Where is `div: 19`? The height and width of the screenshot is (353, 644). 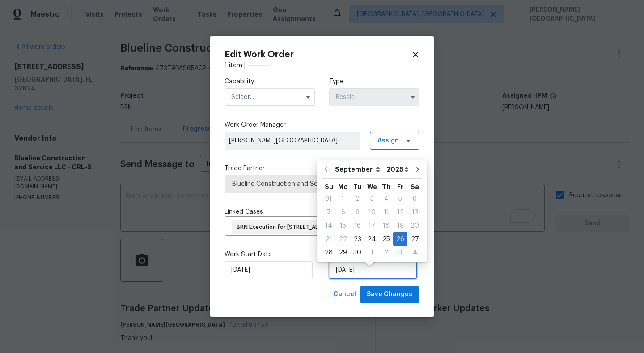
div: 19 is located at coordinates (400, 226).